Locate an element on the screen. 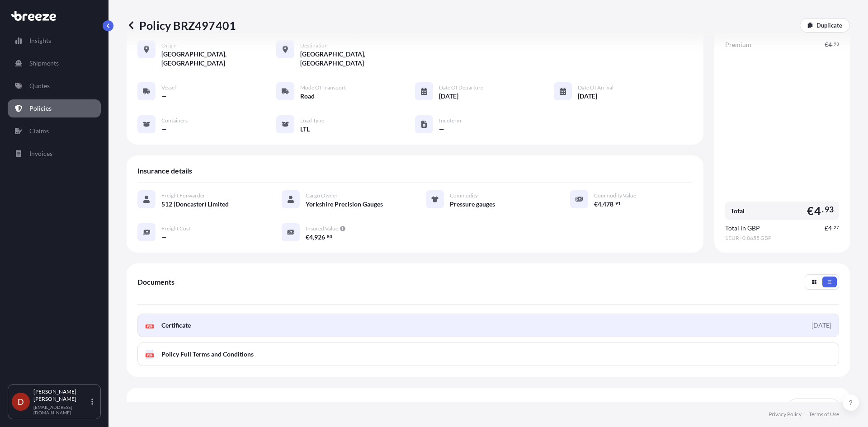  p: Duplicate is located at coordinates (829, 26).